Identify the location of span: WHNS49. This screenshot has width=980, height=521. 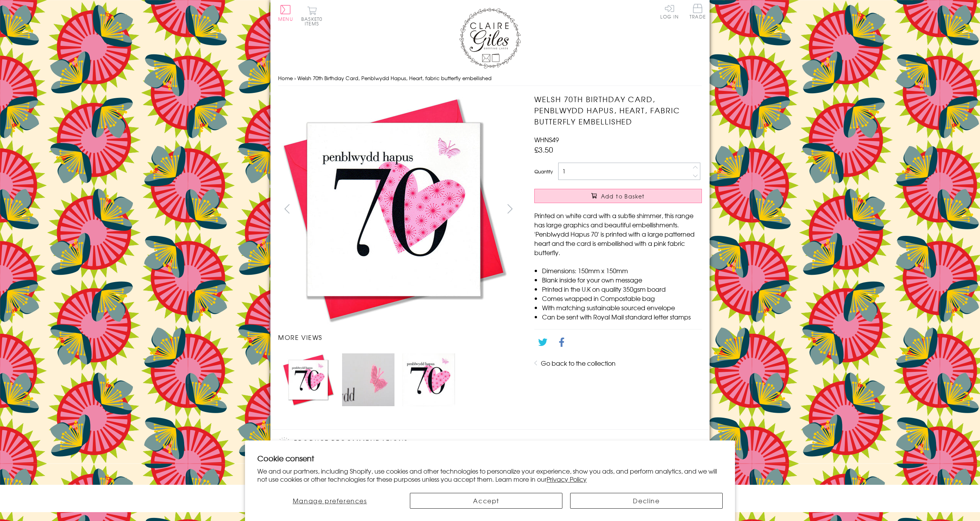
(547, 139).